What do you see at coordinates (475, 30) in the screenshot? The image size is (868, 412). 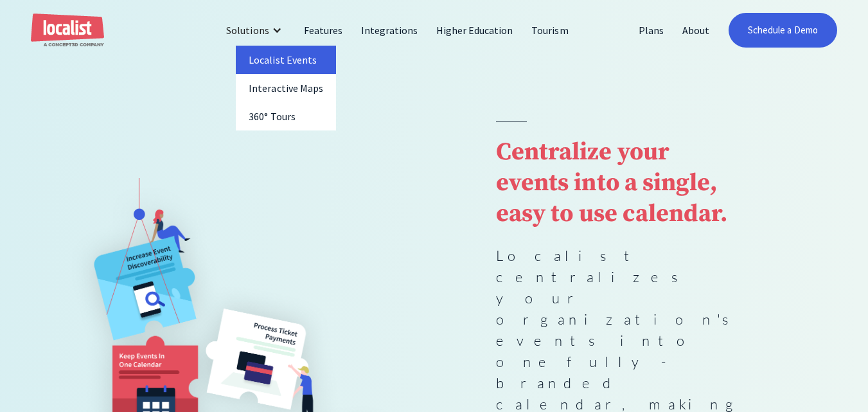 I see `a: Higher Education` at bounding box center [475, 30].